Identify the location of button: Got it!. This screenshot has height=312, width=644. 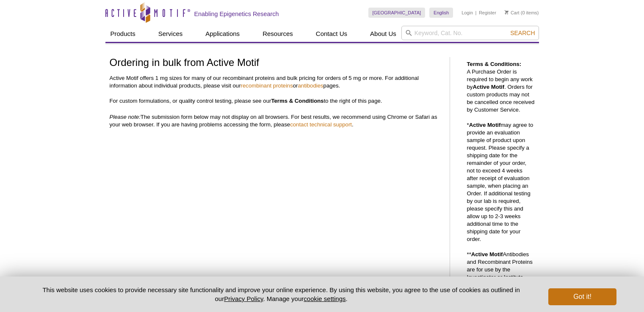
(582, 297).